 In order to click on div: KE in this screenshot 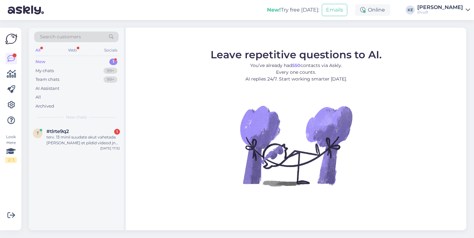, I will do `click(410, 10)`.